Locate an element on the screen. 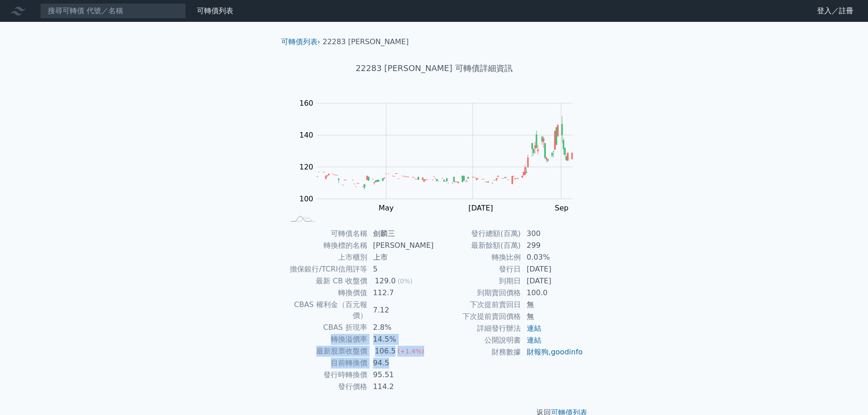  tspan: Sep is located at coordinates (562, 208).